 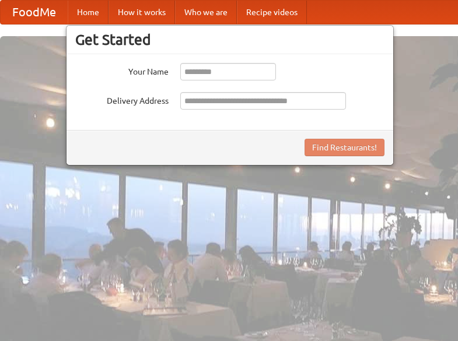 I want to click on a: FoodMe, so click(x=34, y=12).